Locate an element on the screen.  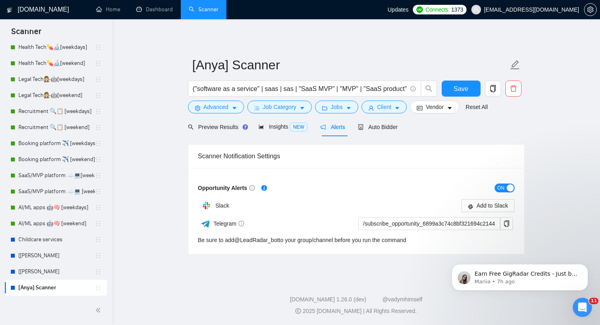
img: logo is located at coordinates (10, 10).